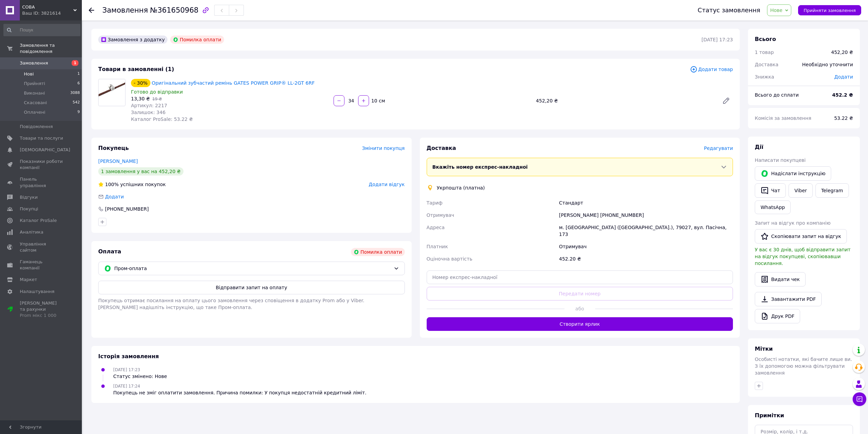 The width and height of the screenshot is (868, 434). Describe the element at coordinates (51, 48) in the screenshot. I see `span: Замовлення та повідомлення` at that location.